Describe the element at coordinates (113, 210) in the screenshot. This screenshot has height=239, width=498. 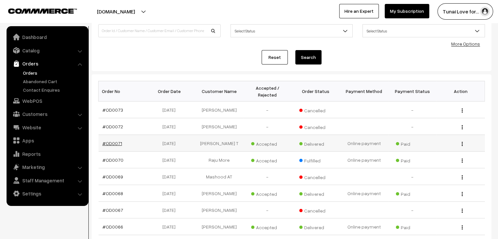
I see `a: #OD0067` at that location.